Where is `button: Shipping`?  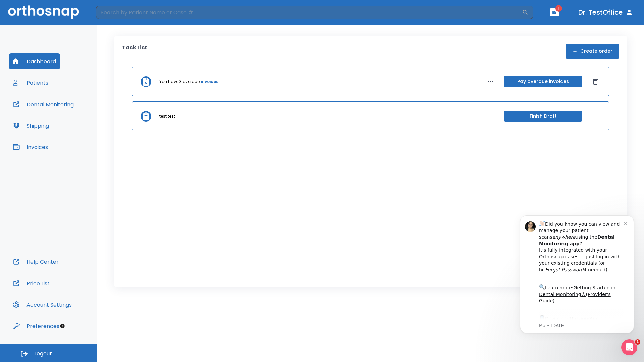
button: Shipping is located at coordinates (31, 125).